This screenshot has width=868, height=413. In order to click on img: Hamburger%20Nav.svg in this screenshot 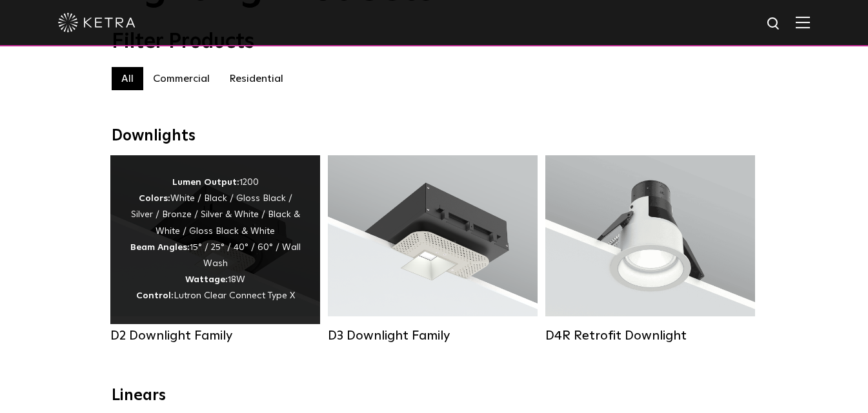, I will do `click(803, 22)`.